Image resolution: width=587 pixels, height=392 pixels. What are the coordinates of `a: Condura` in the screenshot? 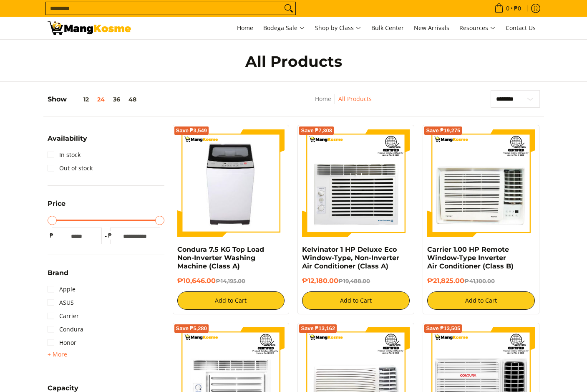 It's located at (66, 330).